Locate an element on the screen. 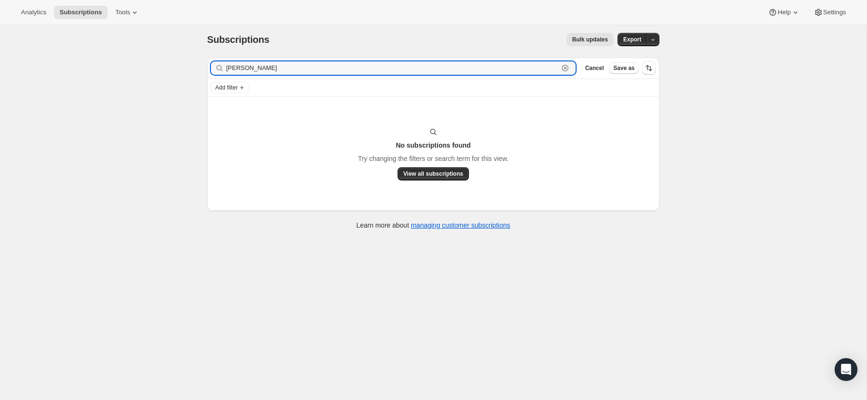 The height and width of the screenshot is (400, 867). h3: No subscriptions found is located at coordinates (433, 145).